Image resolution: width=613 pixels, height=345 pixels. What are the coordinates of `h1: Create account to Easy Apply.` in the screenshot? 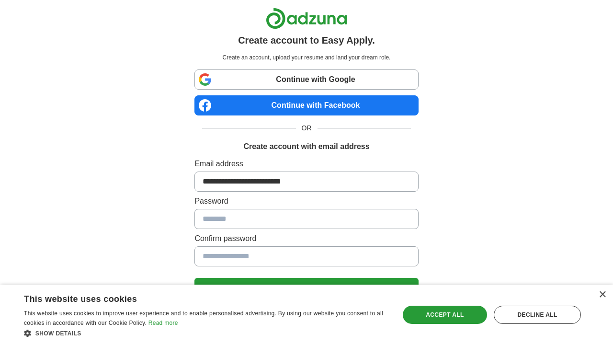 It's located at (306, 40).